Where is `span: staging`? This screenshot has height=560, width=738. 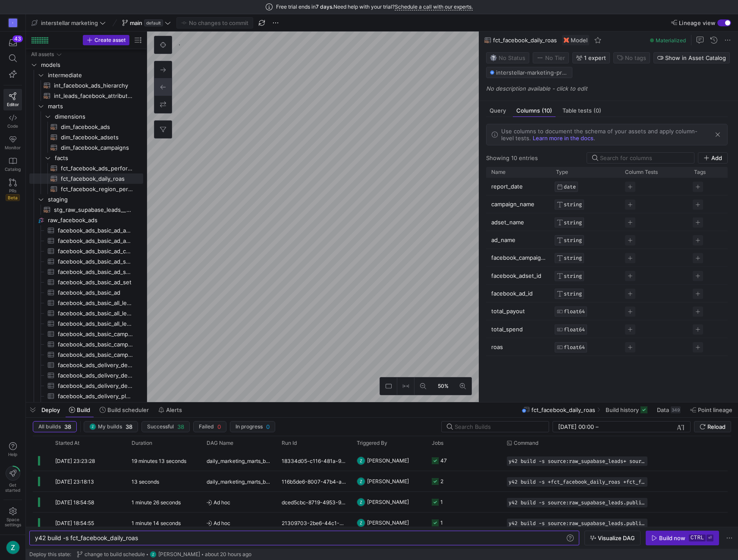
span: staging is located at coordinates (95, 199).